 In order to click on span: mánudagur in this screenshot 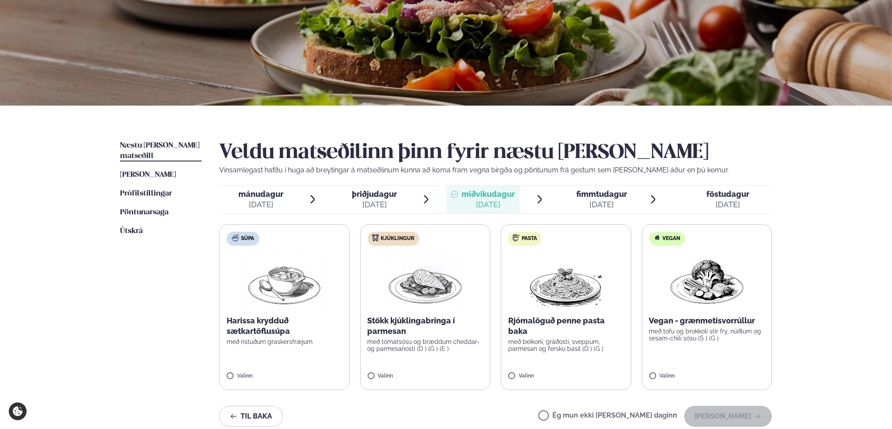, I will do `click(261, 194)`.